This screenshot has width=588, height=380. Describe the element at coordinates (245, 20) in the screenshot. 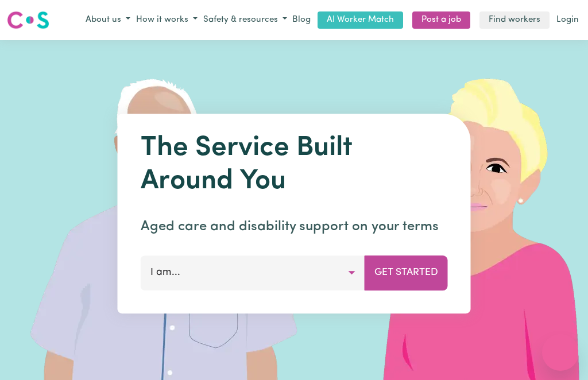

I see `button: Safety & resources` at that location.